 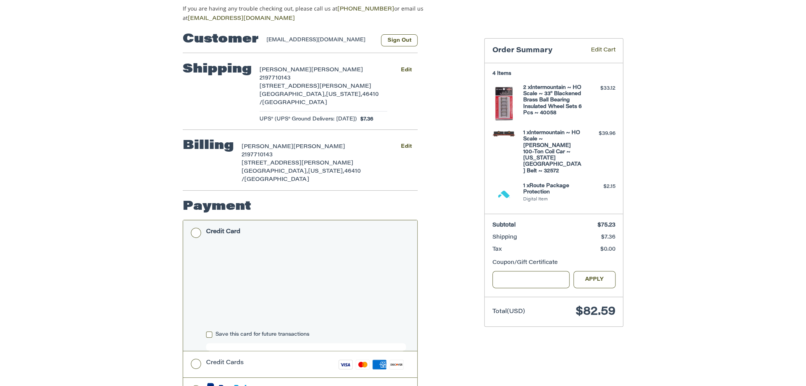 I want to click on h4: 2 x Intermountain ~ HO Scale ~ 33" Blackened Brass Ball Bearing Insulated Wheel Sets 6 Pcs ~ 40058, so click(x=553, y=100).